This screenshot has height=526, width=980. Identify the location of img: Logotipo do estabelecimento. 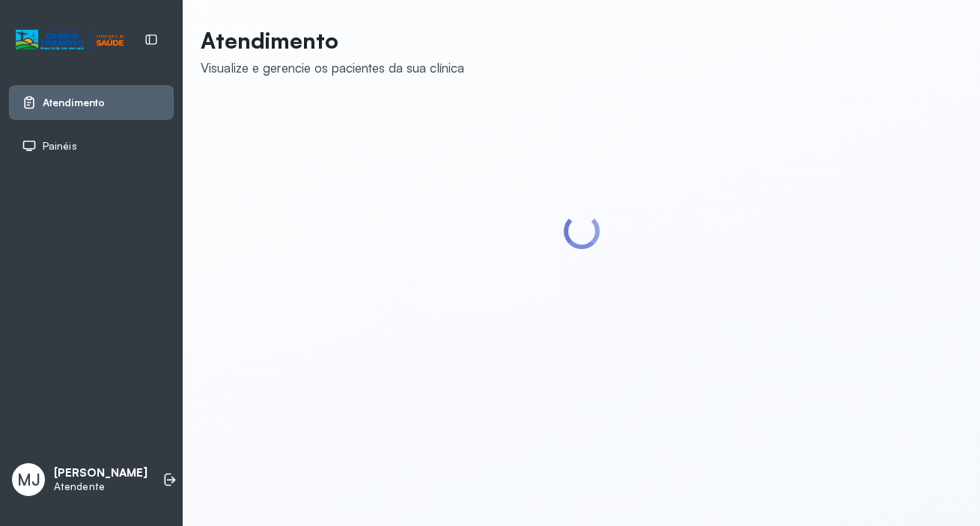
(70, 40).